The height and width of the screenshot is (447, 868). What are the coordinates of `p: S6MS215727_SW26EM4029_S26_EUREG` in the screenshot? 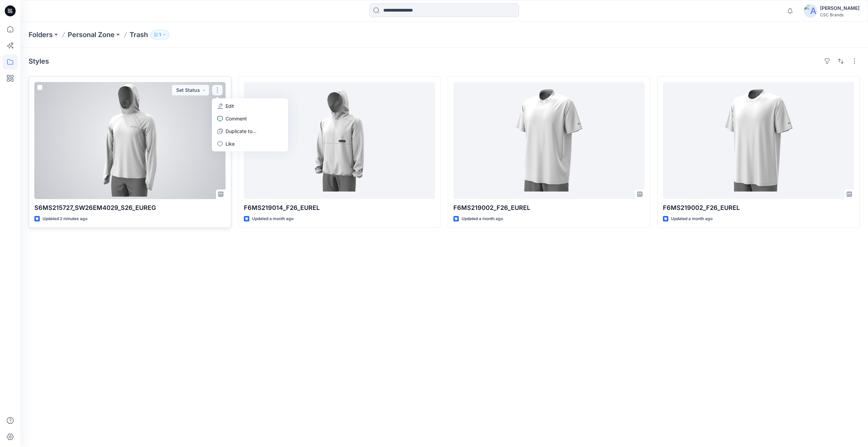 It's located at (130, 208).